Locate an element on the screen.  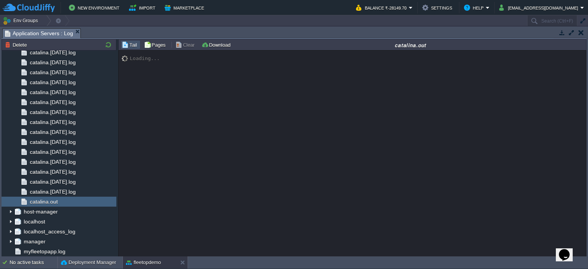
button: Download is located at coordinates (217, 45).